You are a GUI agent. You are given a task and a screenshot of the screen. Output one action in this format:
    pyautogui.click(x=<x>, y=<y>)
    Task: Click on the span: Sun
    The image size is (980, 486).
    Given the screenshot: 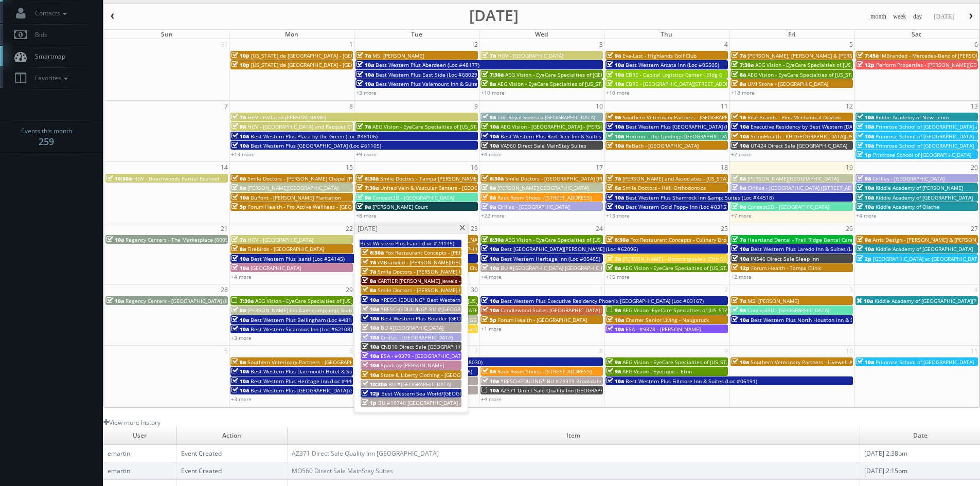 What is the action you would take?
    pyautogui.click(x=167, y=34)
    